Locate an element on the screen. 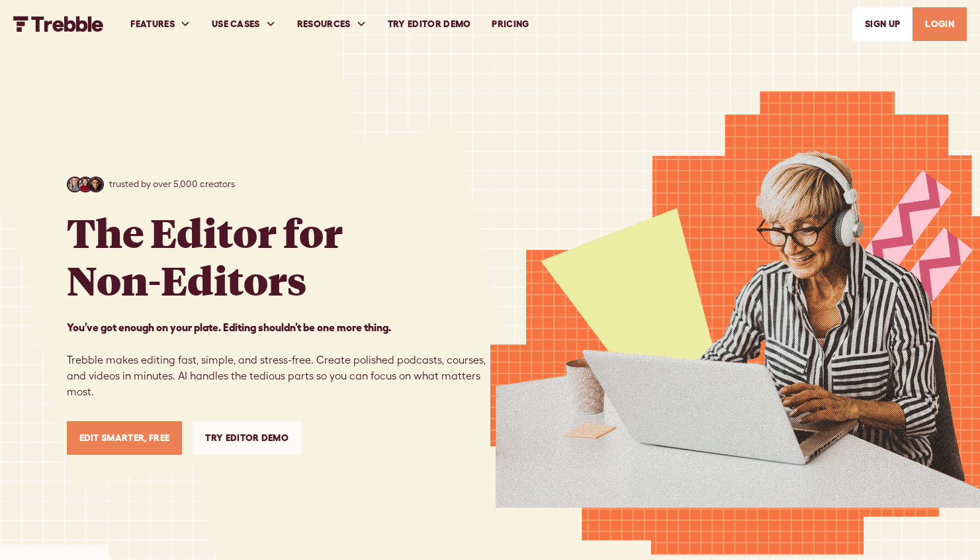 The width and height of the screenshot is (980, 560). a: SIGn UP is located at coordinates (882, 24).